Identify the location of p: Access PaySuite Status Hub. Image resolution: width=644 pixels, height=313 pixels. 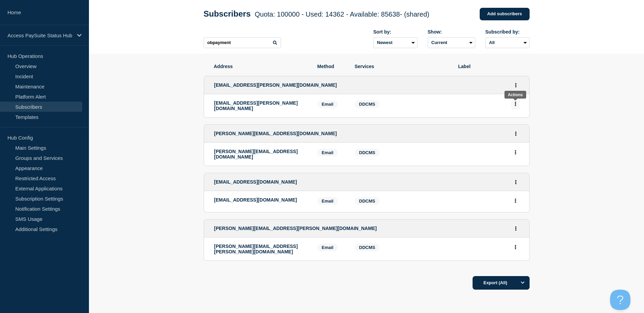
(40, 35).